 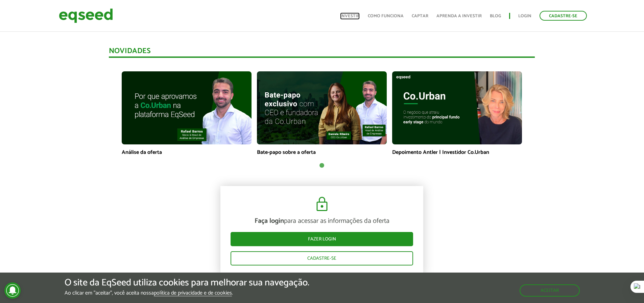 I want to click on a: Aprenda a investir, so click(x=459, y=16).